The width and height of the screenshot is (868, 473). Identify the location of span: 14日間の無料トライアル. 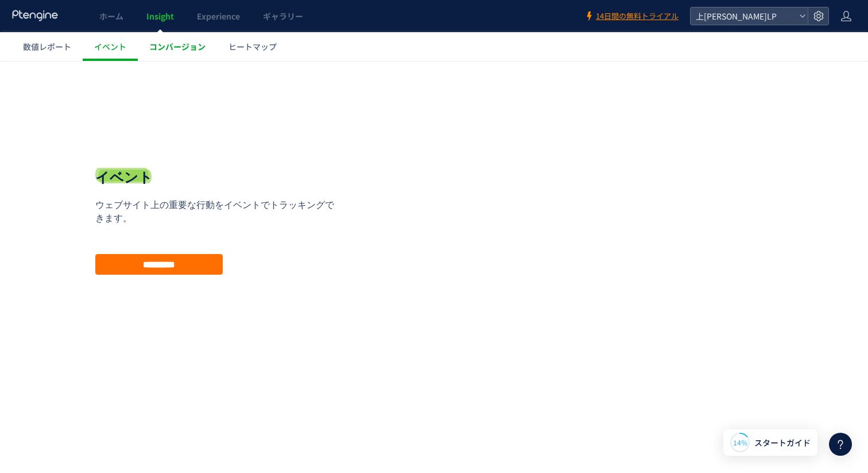
(637, 16).